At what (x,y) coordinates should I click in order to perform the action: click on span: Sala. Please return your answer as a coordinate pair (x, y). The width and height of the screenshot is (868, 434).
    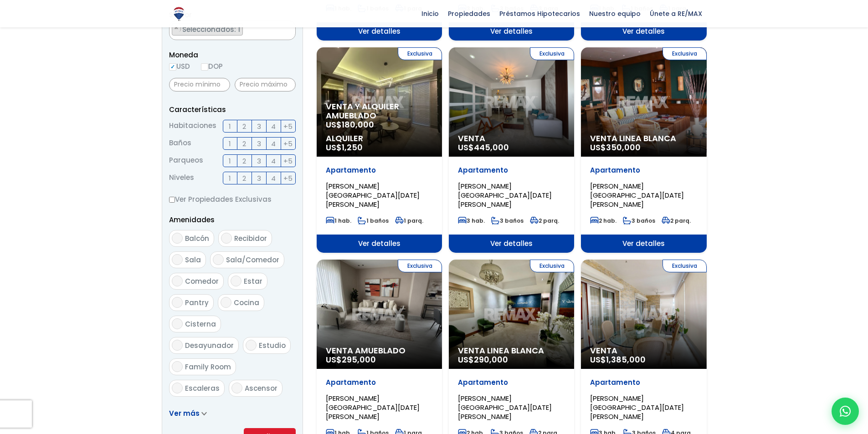
    Looking at the image, I should click on (193, 259).